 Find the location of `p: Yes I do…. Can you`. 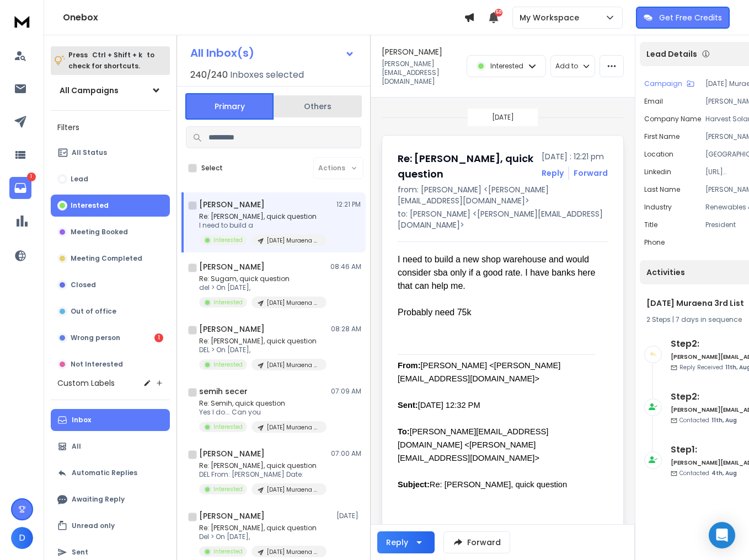

p: Yes I do…. Can you is located at coordinates (263, 412).